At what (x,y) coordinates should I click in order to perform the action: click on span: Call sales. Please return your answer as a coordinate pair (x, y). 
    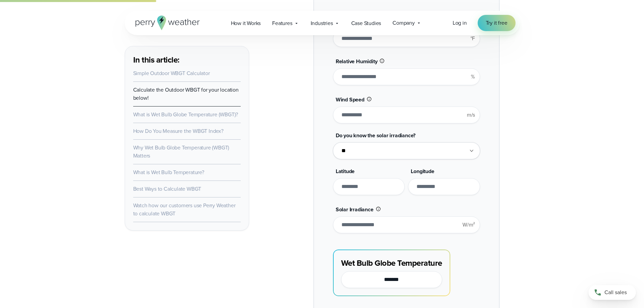
    Looking at the image, I should click on (616, 292).